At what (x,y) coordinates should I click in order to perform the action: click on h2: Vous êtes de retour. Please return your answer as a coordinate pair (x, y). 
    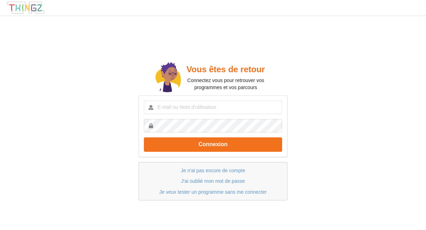
    Looking at the image, I should click on (226, 70).